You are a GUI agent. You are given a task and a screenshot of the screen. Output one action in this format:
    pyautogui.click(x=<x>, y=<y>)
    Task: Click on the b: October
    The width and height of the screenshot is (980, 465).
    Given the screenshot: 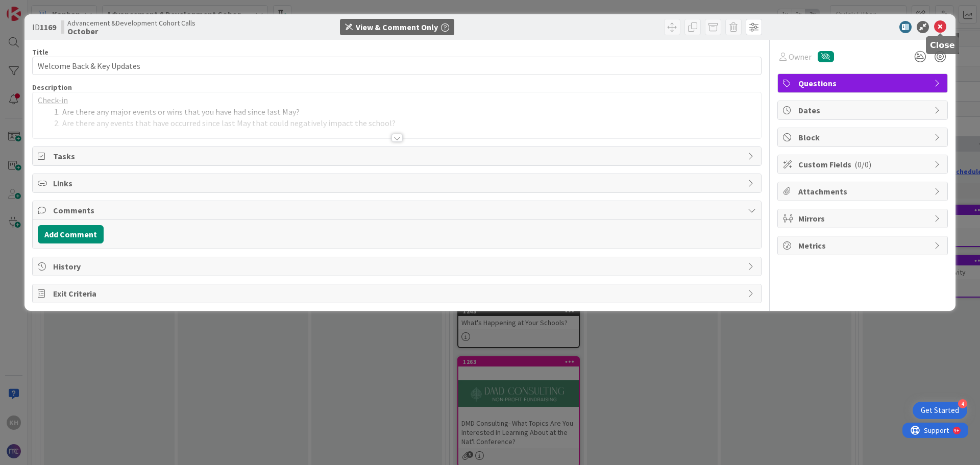 What is the action you would take?
    pyautogui.click(x=131, y=32)
    